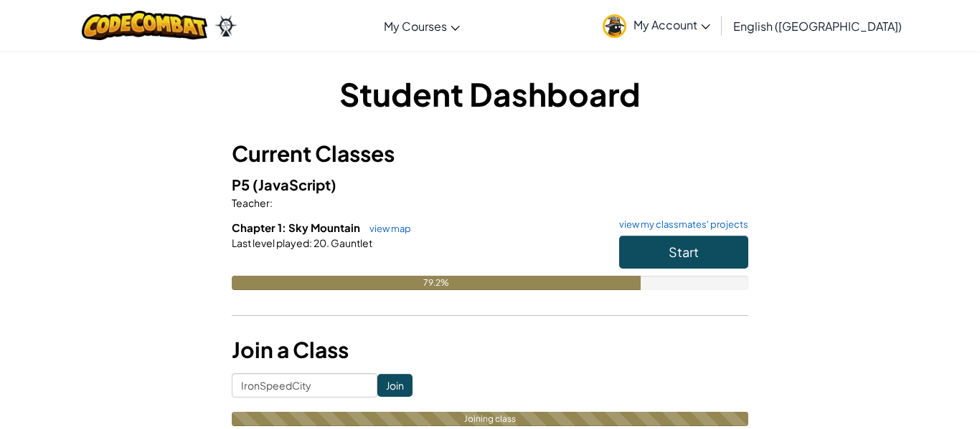  Describe the element at coordinates (297, 228) in the screenshot. I see `span: Chapter 1: Sky Mountain` at that location.